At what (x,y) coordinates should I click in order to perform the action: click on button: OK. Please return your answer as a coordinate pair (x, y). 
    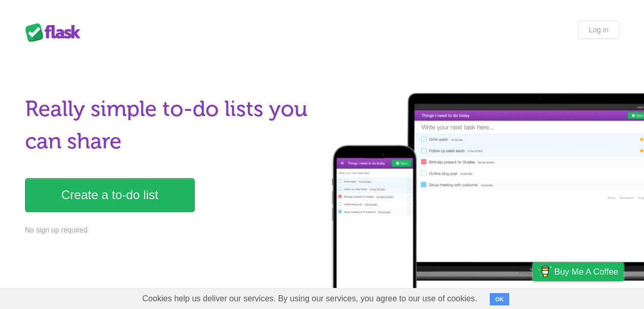
    Looking at the image, I should click on (499, 299).